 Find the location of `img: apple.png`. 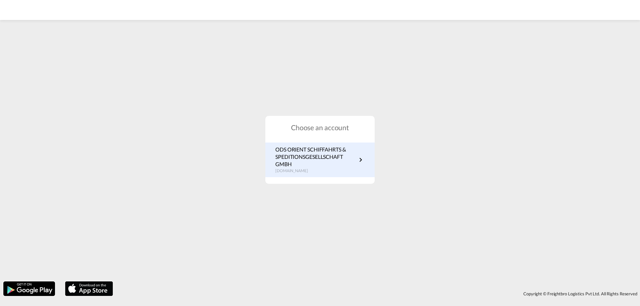

img: apple.png is located at coordinates (89, 289).